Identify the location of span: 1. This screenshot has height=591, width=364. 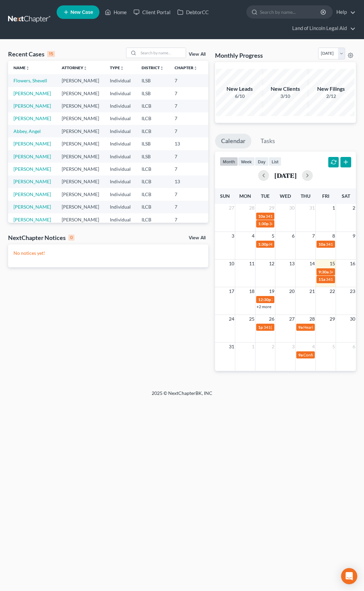
(253, 347).